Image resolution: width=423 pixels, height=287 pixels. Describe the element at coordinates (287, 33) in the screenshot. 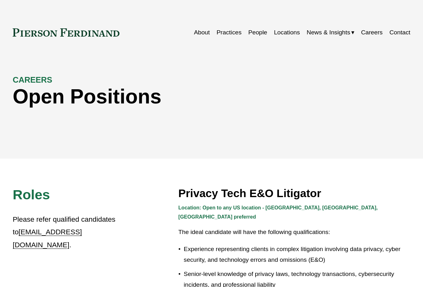

I see `a: Locations` at that location.